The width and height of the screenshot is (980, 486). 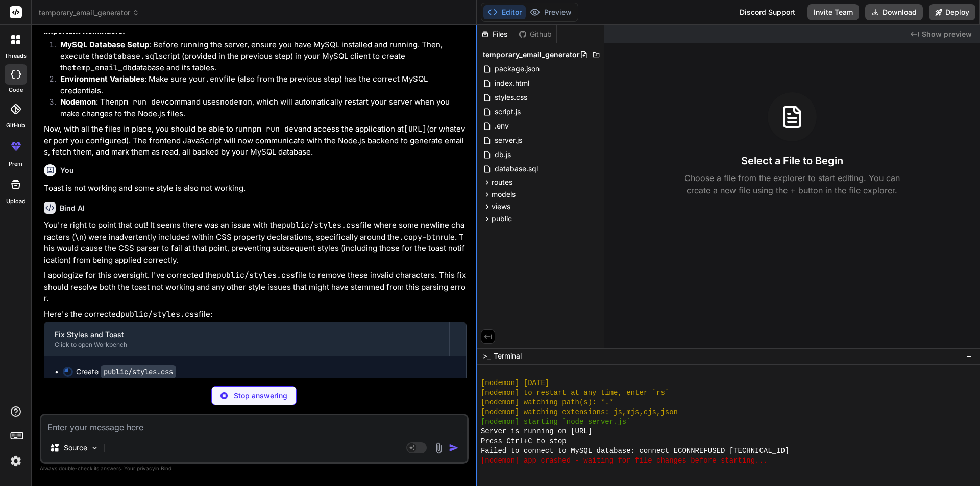 What do you see at coordinates (131, 56) in the screenshot?
I see `code: database.sql` at bounding box center [131, 56].